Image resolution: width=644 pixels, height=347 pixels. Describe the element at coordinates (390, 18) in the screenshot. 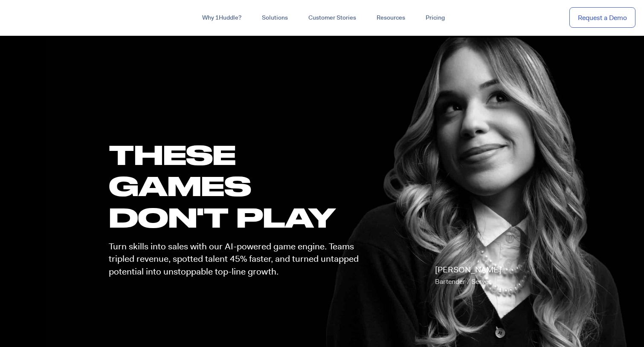

I see `a: Resources` at that location.